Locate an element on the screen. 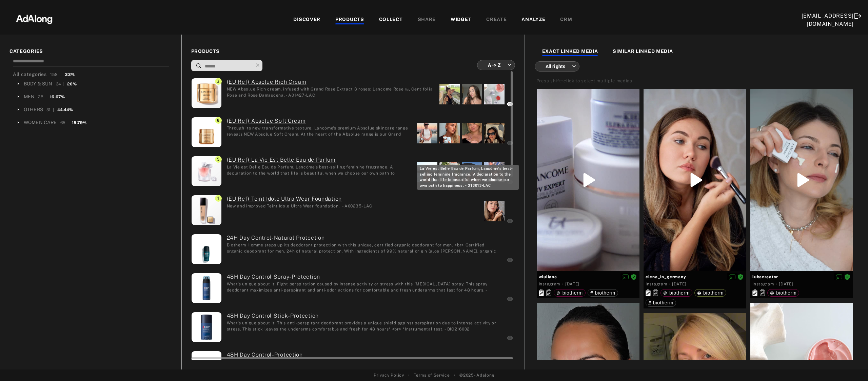 The width and height of the screenshot is (868, 381). span: 3 is located at coordinates (219, 82).